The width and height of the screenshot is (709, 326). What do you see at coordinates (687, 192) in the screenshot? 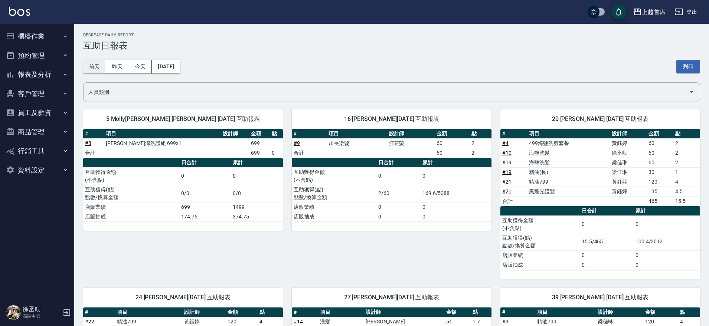
I see `td: 4.5` at bounding box center [687, 192].